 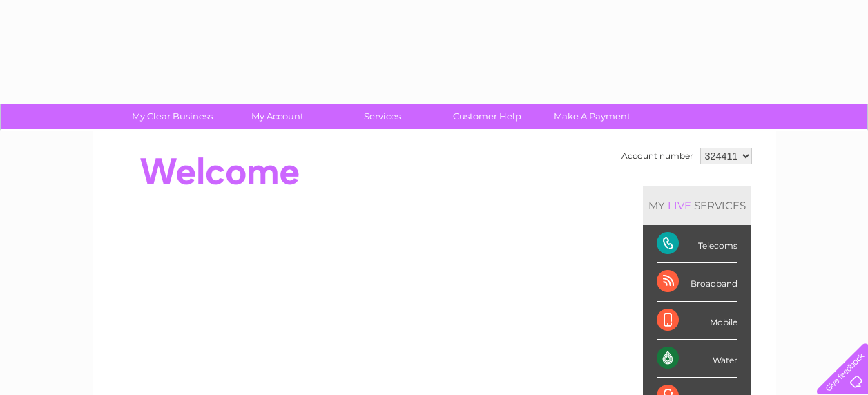 What do you see at coordinates (697, 244) in the screenshot?
I see `div: Telecoms` at bounding box center [697, 244].